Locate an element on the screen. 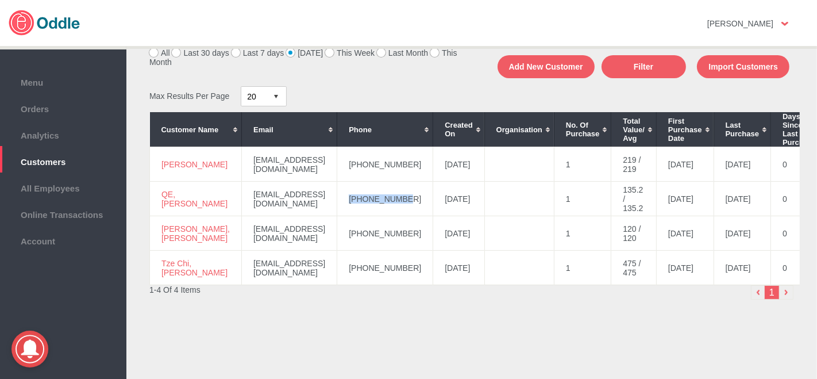 The height and width of the screenshot is (379, 817). img: right-arrow.png is located at coordinates (786, 292).